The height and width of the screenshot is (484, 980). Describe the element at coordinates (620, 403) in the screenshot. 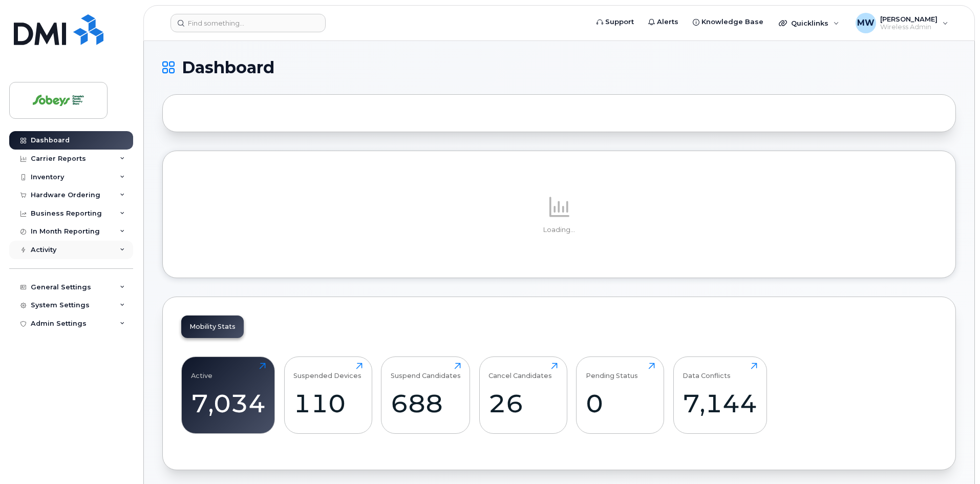

I see `div: 0` at that location.